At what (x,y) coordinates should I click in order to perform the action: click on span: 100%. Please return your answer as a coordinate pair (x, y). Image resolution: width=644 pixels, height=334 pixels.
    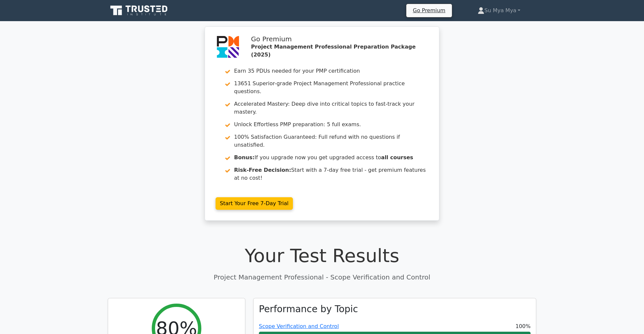
    Looking at the image, I should click on (523, 326).